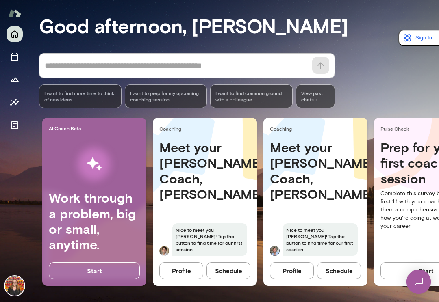  Describe the element at coordinates (94, 222) in the screenshot. I see `h4: Work through a problem, big or small, anytime.` at that location.